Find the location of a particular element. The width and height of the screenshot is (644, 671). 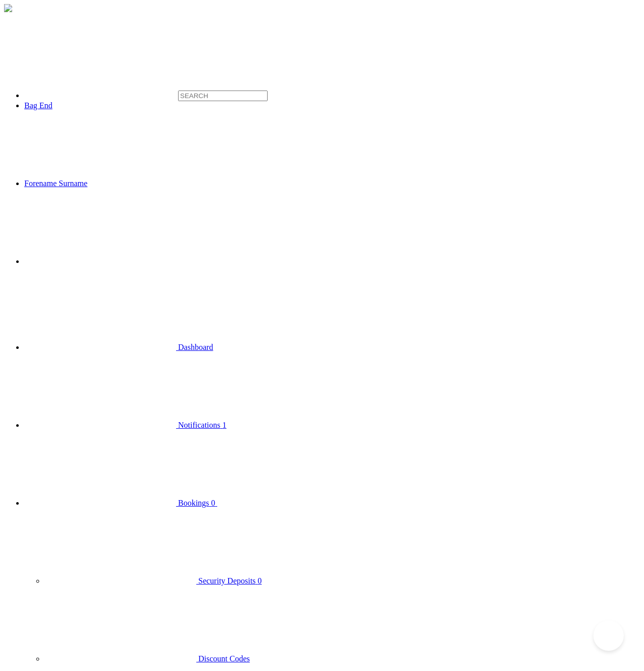

span: Security Deposits is located at coordinates (226, 581).